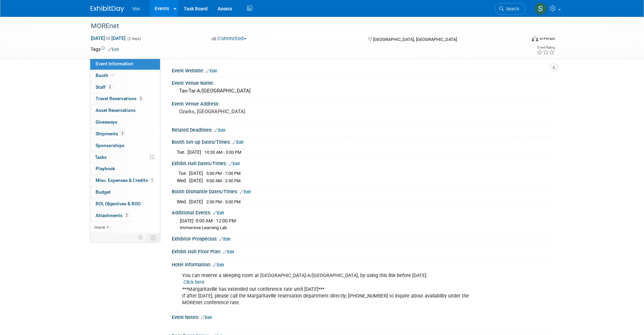  Describe the element at coordinates (363, 251) in the screenshot. I see `div: Exhibit Hall Floor Plan:` at that location.